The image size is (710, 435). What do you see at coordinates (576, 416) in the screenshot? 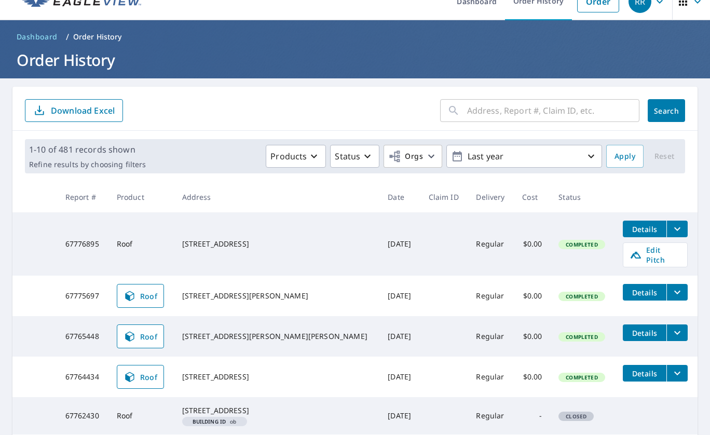
I see `span: Closed` at bounding box center [576, 416].